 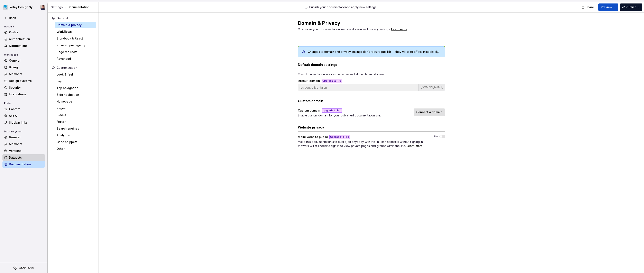 I want to click on div: Integrations, so click(x=26, y=94).